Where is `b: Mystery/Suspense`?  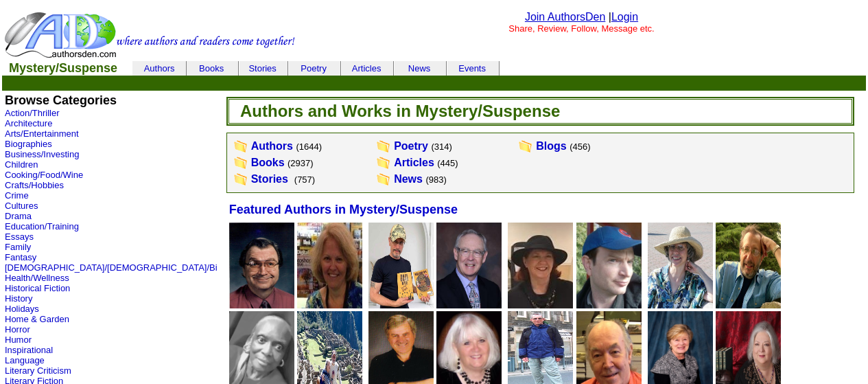 b: Mystery/Suspense is located at coordinates (63, 68).